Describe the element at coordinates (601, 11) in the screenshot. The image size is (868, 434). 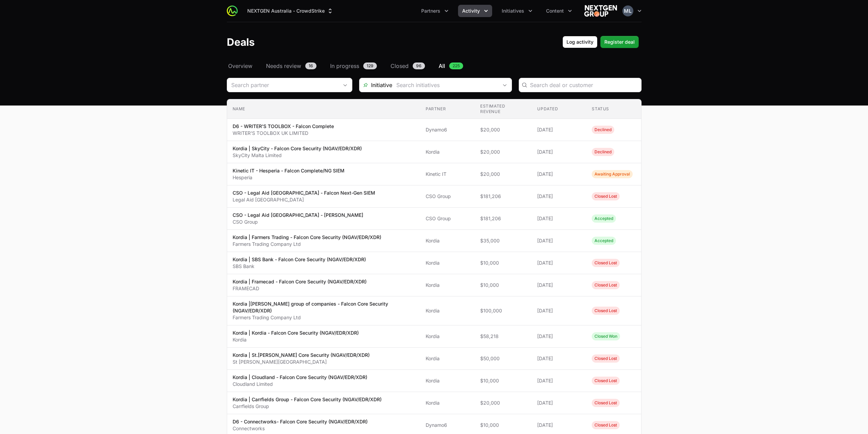
I see `img: NEXTGEN Australia` at that location.